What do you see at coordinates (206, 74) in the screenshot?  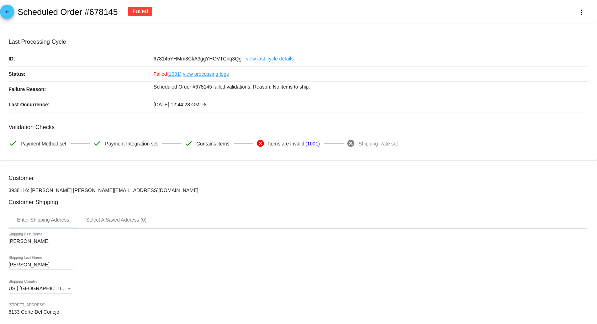 I see `a: view processing logs` at bounding box center [206, 74].